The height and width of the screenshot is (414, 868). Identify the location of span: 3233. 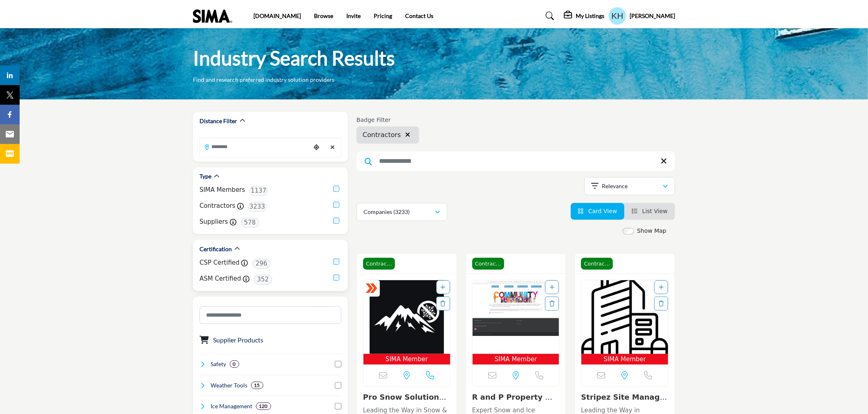
(258, 207).